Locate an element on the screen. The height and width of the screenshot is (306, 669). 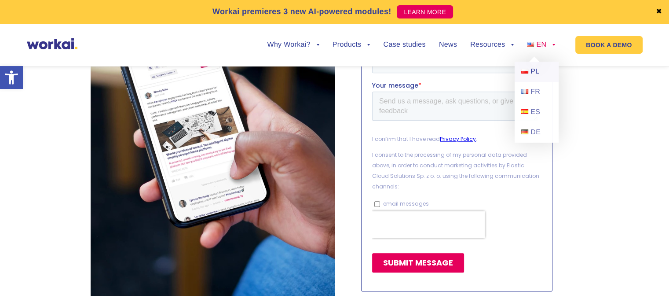
a: Case studies is located at coordinates (404, 45).